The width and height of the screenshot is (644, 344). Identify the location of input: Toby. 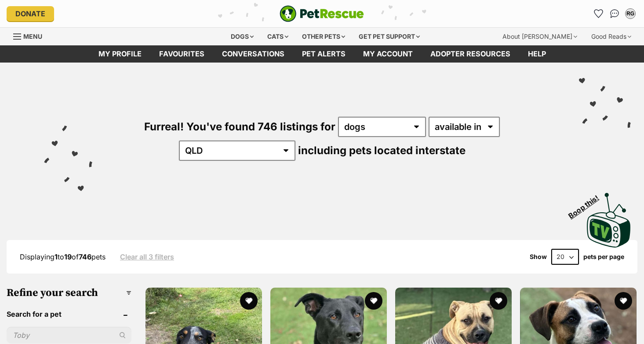
(69, 335).